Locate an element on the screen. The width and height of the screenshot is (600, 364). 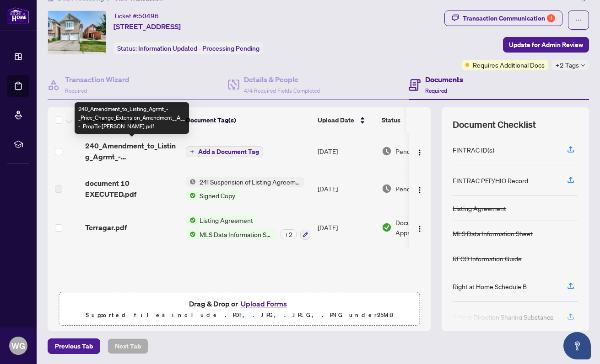
div: Right at Home Schedule B is located at coordinates (489, 286).